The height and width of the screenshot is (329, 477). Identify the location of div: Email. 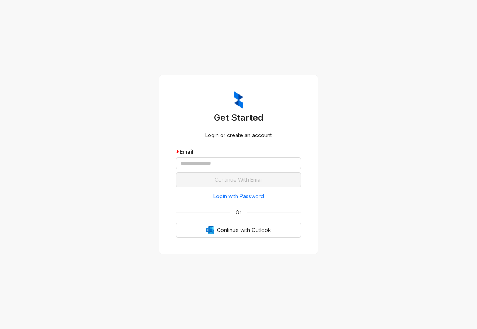
(239, 152).